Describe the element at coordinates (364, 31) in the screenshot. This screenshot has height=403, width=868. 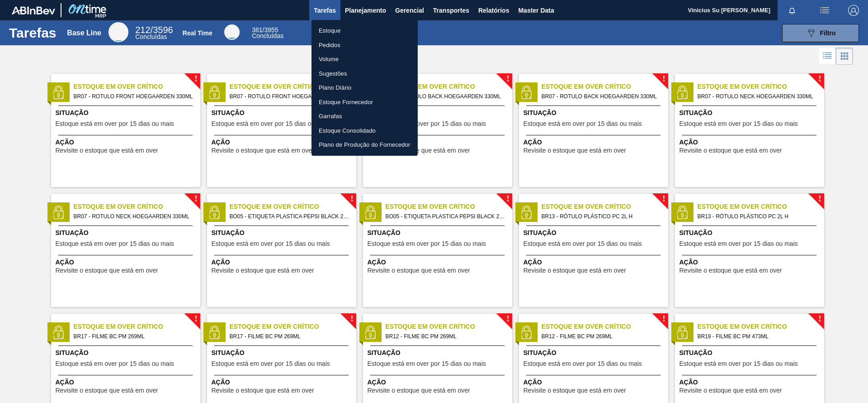
I see `a: Estoque` at that location.